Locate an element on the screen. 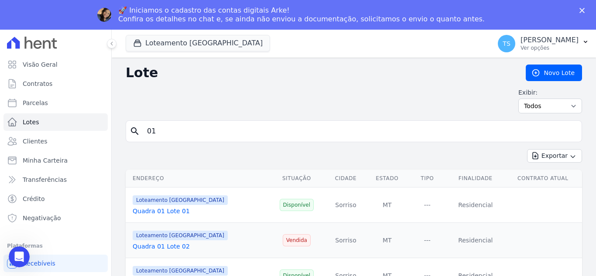 The height and width of the screenshot is (276, 596). a: Minha Carteira is located at coordinates (55, 161).